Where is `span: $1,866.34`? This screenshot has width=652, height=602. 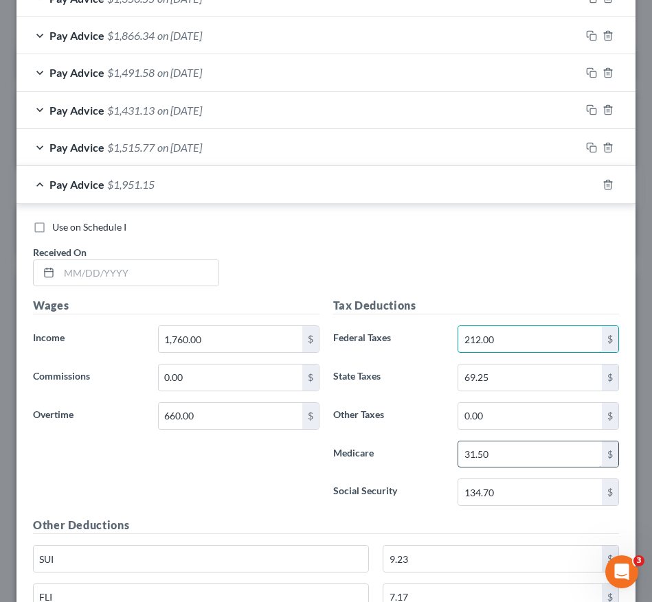 span: $1,866.34 is located at coordinates (131, 35).